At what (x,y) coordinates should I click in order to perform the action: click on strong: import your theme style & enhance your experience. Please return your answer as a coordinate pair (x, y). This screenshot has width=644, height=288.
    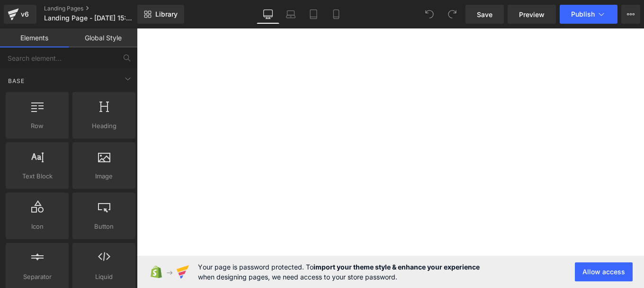
    Looking at the image, I should click on (396, 266).